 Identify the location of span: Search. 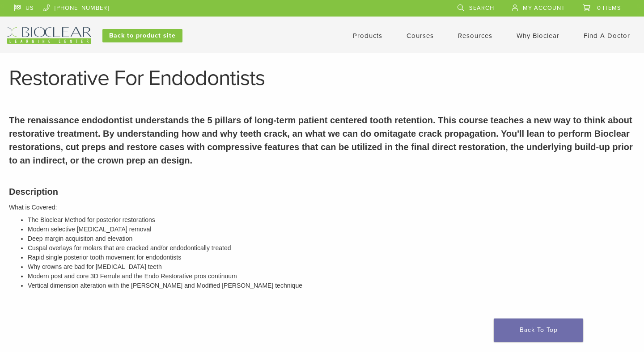
(482, 8).